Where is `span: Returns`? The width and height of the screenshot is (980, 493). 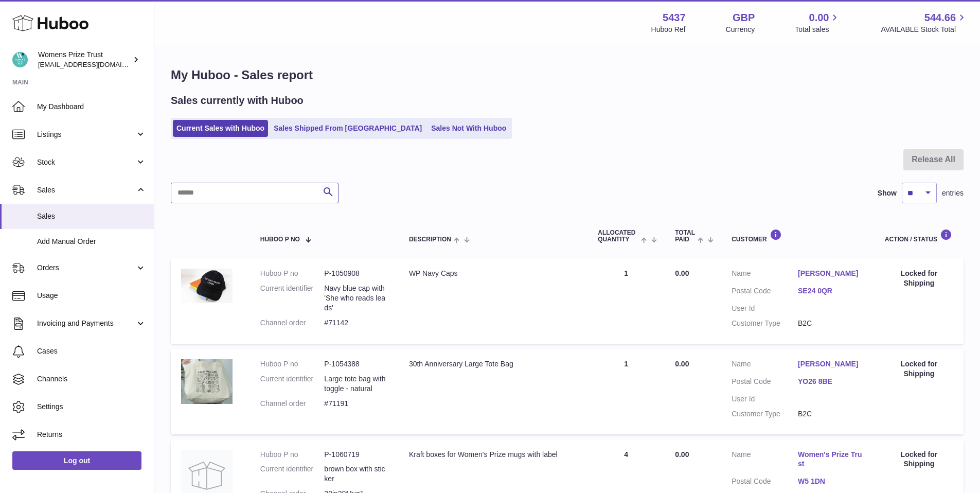
span: Returns is located at coordinates (92, 435).